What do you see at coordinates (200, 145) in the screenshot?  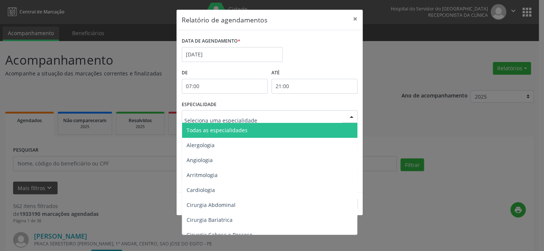 I see `span: Alergologia` at bounding box center [200, 145].